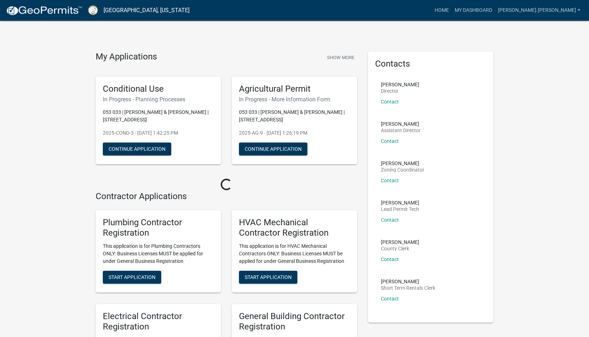 The height and width of the screenshot is (337, 589). What do you see at coordinates (295, 99) in the screenshot?
I see `h6: In Progress - More Information Form` at bounding box center [295, 99].